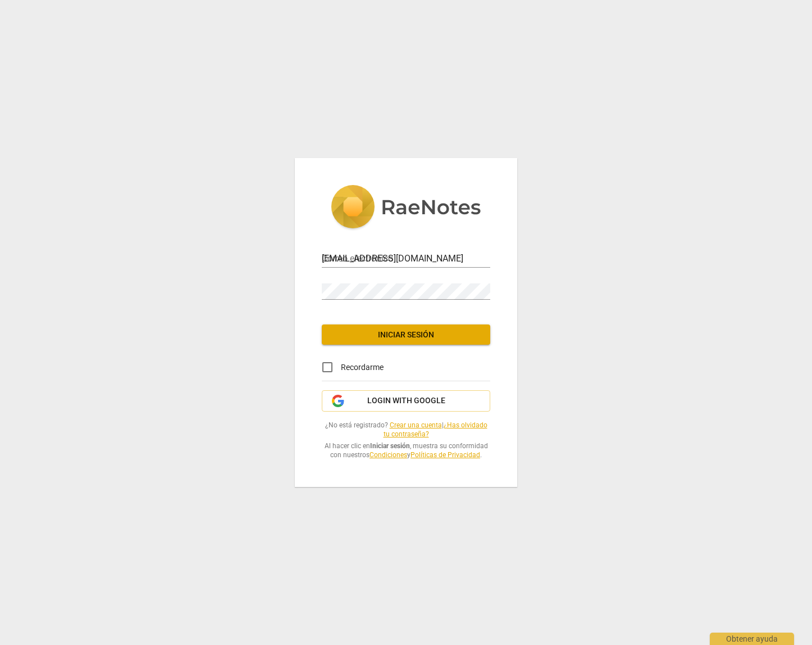 The height and width of the screenshot is (645, 812). Describe the element at coordinates (406, 334) in the screenshot. I see `button: Iniciar sesión` at that location.